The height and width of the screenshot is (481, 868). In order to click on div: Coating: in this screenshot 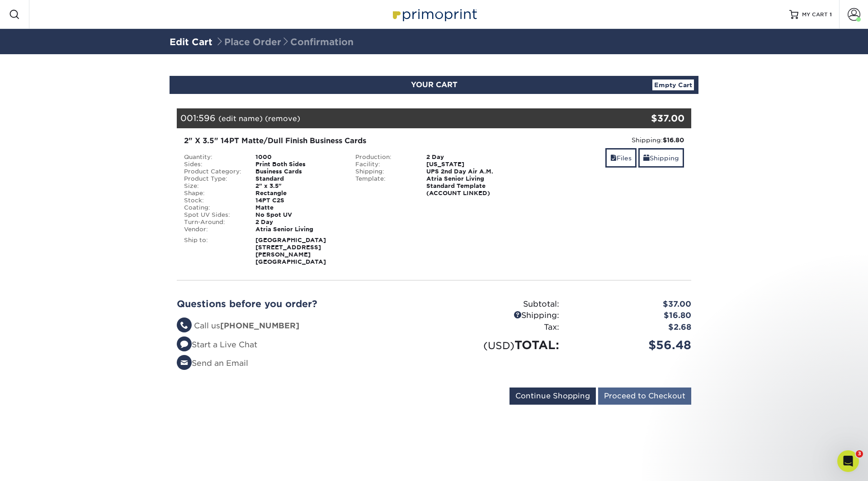, I will do `click(213, 208)`.